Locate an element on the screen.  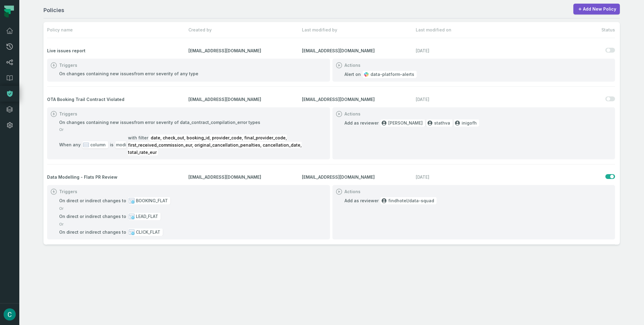
span: Last modified by is located at coordinates (358, 30).